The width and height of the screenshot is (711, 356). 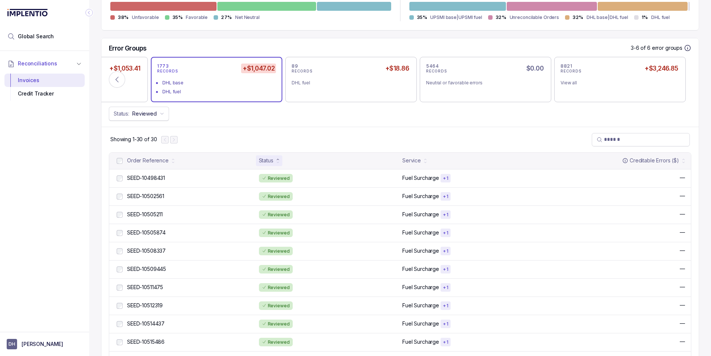 What do you see at coordinates (266, 160) in the screenshot?
I see `div: Status` at bounding box center [266, 160].